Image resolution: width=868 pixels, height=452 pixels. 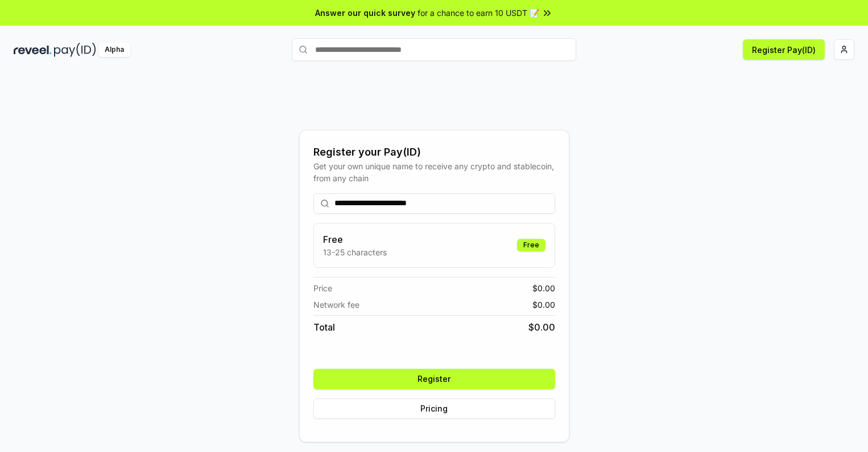 I want to click on span: Total, so click(x=324, y=327).